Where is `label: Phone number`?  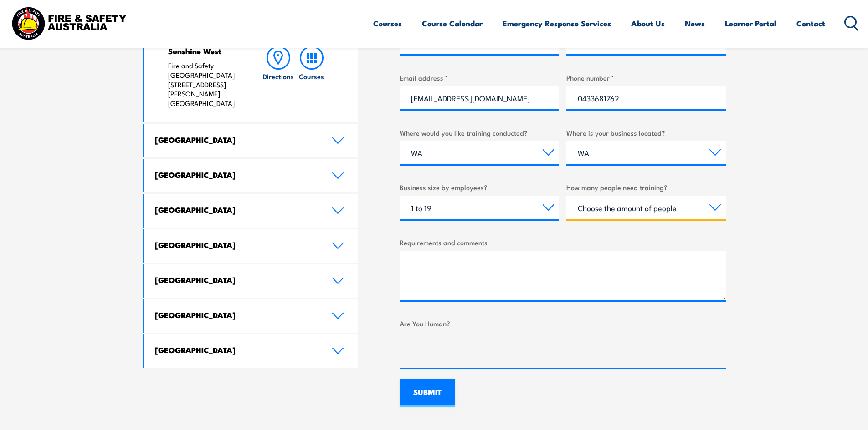 label: Phone number is located at coordinates (646, 77).